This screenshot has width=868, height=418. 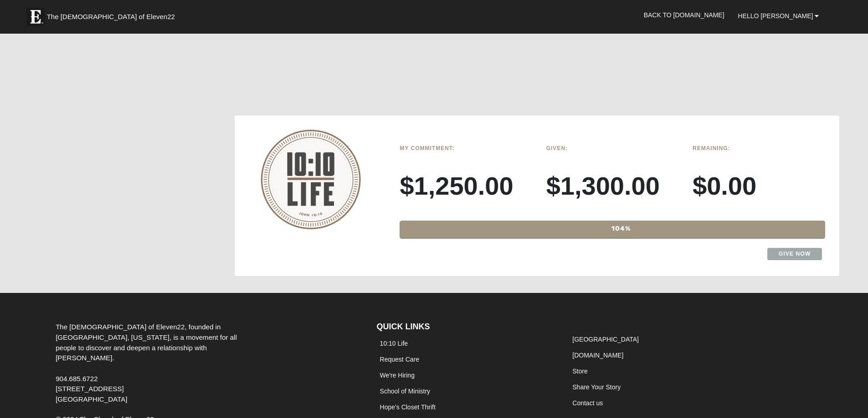 I want to click on a: Request Care, so click(x=399, y=360).